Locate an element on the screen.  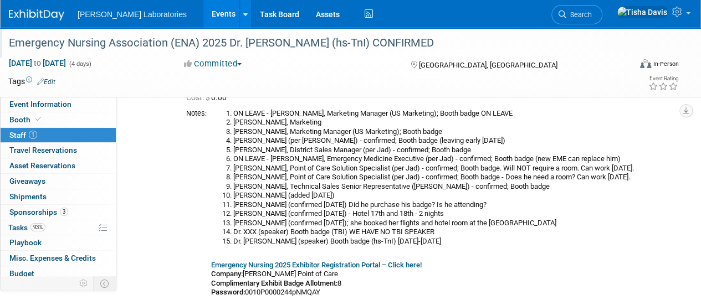
span: Asset Reservations is located at coordinates (42, 166).